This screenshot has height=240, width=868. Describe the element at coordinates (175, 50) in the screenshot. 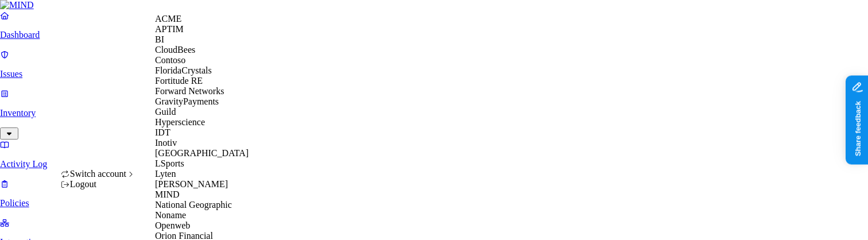

I see `span: CloudBees` at that location.